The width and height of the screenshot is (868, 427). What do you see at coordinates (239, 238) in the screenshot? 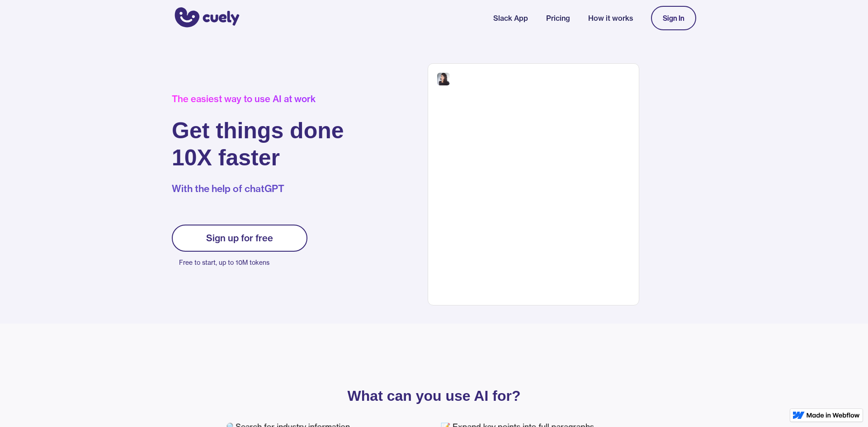
I see `div: Sign up for free` at bounding box center [239, 238].